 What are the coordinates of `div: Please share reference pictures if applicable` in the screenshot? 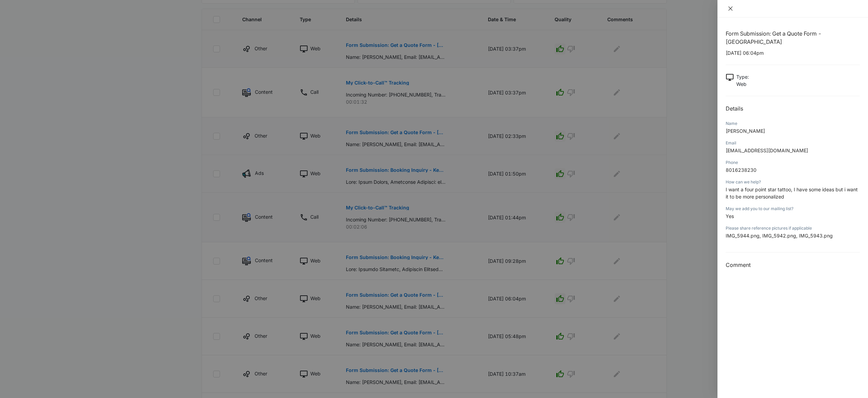 It's located at (793, 228).